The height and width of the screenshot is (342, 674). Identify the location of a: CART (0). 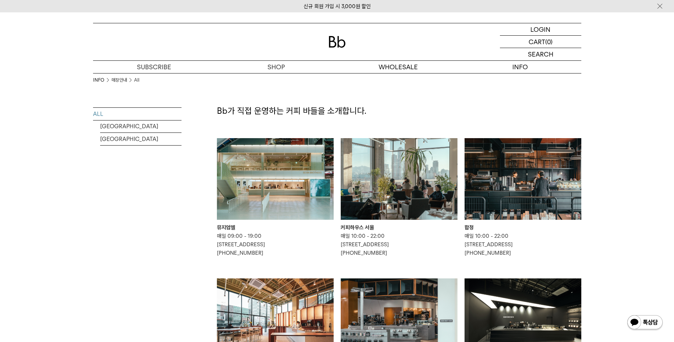
(540, 42).